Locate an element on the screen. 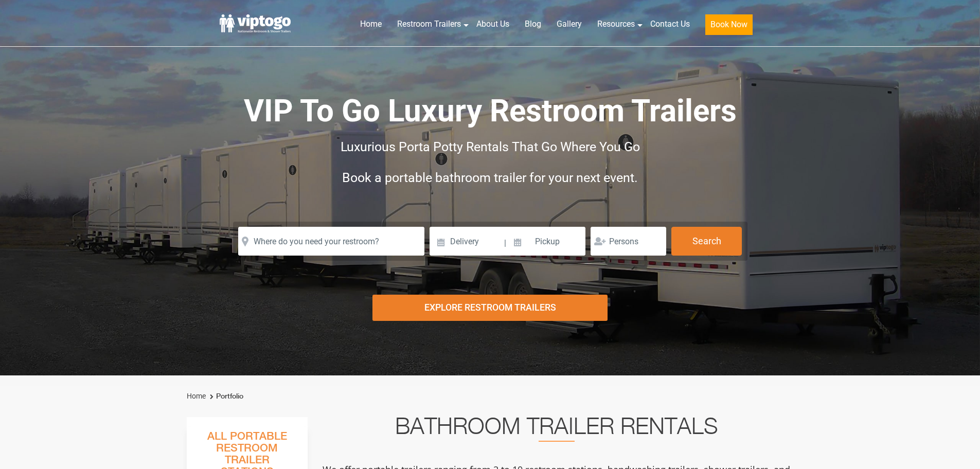 The image size is (980, 469). button: Search is located at coordinates (706, 241).